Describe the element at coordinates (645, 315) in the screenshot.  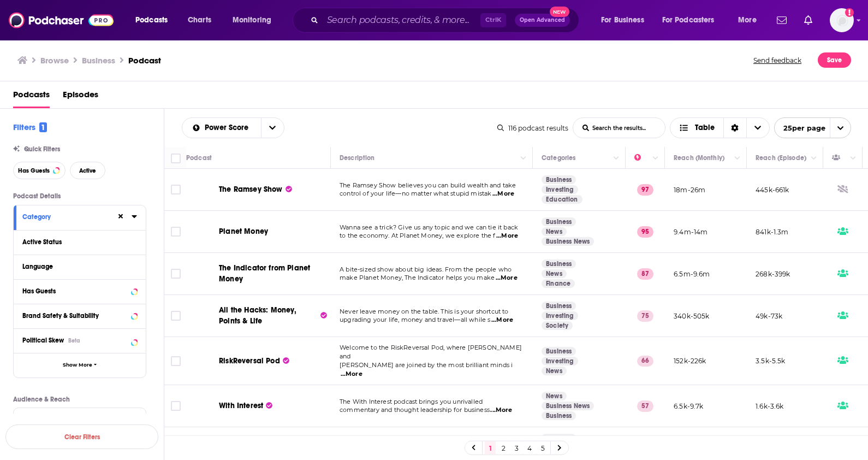
I see `p: 75` at that location.